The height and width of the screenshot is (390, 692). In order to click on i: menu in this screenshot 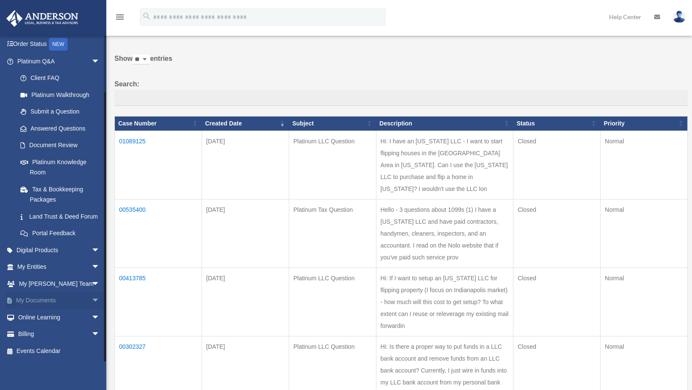, I will do `click(120, 17)`.